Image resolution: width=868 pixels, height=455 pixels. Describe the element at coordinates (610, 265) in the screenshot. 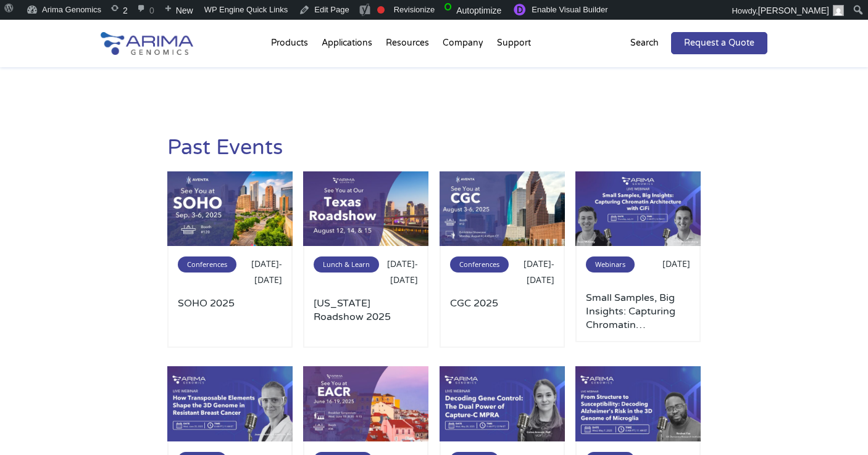

I see `span: Webinars` at that location.